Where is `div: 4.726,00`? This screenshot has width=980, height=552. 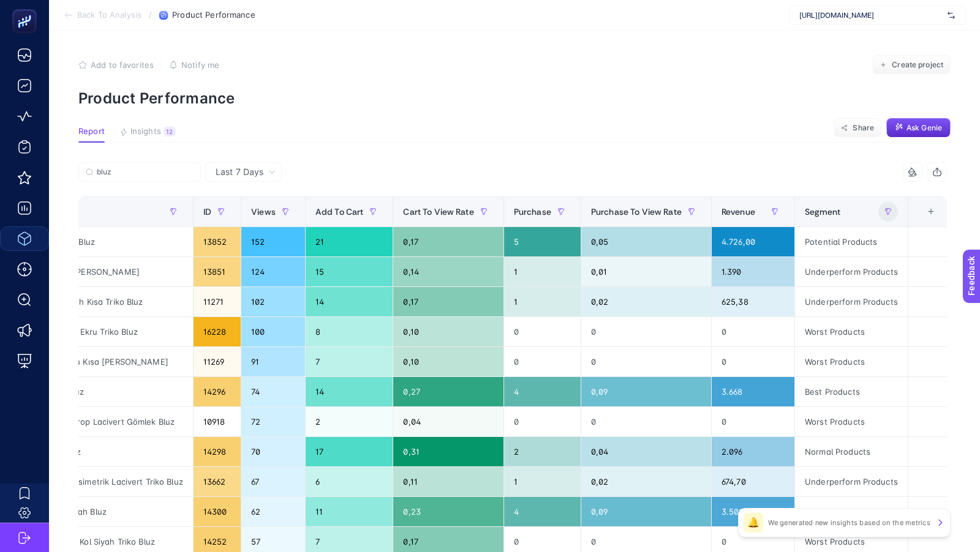 div: 4.726,00 is located at coordinates (752, 241).